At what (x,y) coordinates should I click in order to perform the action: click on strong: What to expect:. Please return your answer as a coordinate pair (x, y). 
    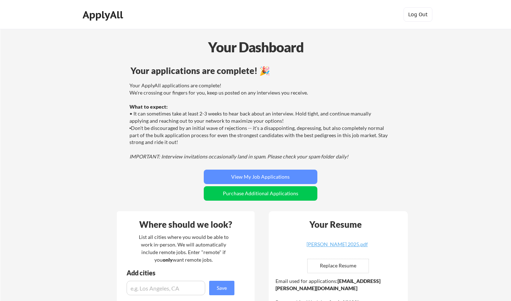
    Looking at the image, I should click on (148, 106).